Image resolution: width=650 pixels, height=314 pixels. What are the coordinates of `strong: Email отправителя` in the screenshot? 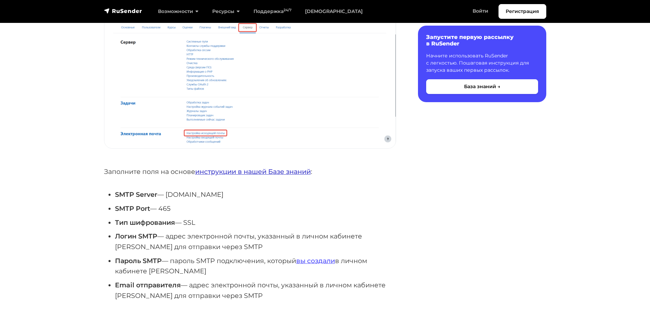 It's located at (148, 285).